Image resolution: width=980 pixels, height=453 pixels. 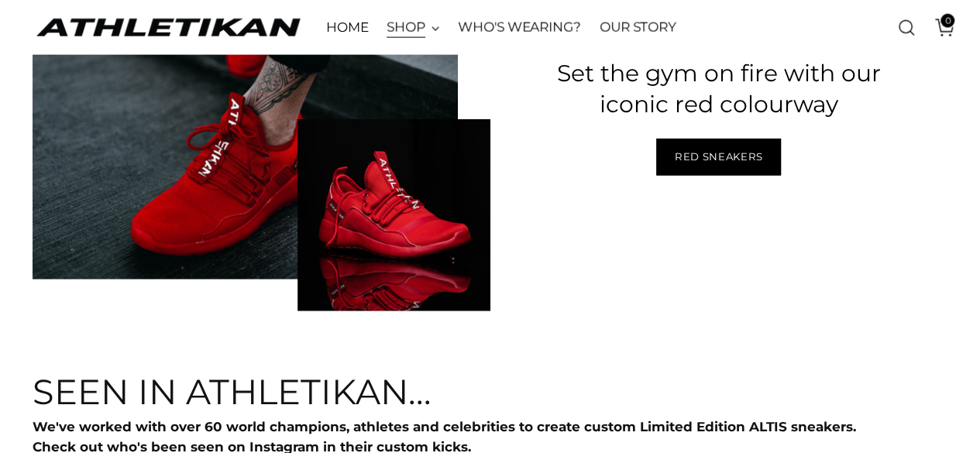 I want to click on a: Open search modal, so click(x=906, y=28).